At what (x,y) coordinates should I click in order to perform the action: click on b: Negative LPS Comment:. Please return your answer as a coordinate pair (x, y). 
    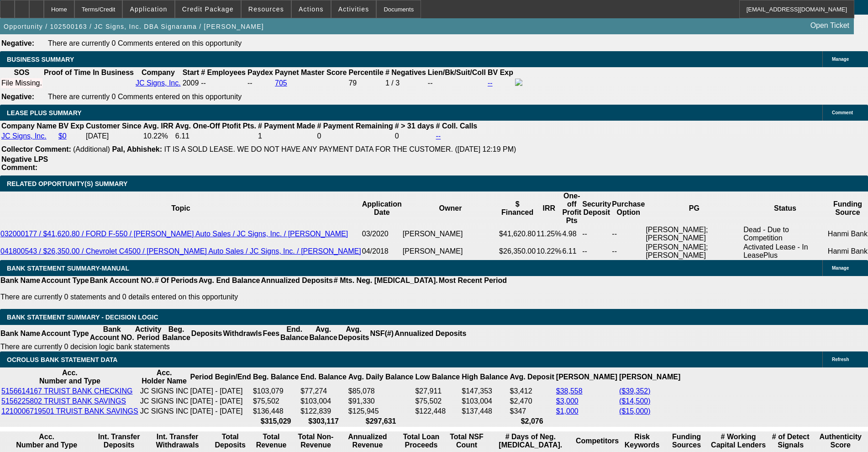
    Looking at the image, I should click on (24, 163).